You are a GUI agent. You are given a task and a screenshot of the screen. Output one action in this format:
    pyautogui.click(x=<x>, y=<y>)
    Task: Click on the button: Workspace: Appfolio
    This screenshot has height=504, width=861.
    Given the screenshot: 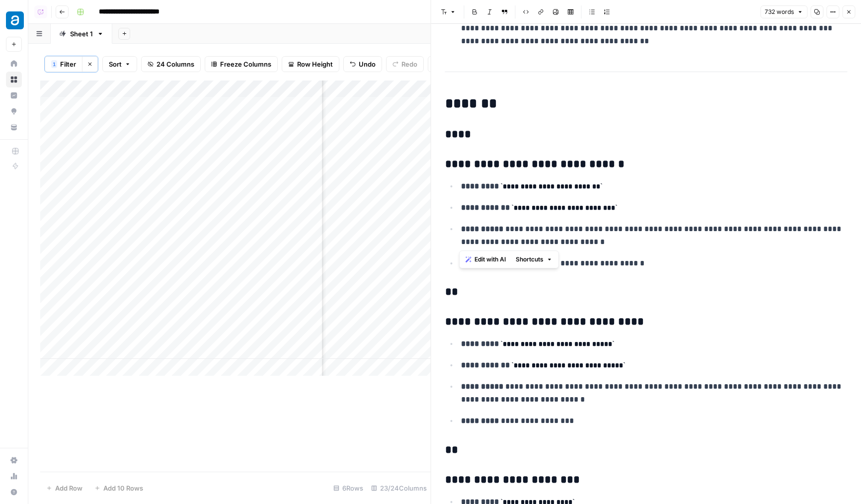 What is the action you would take?
    pyautogui.click(x=14, y=20)
    